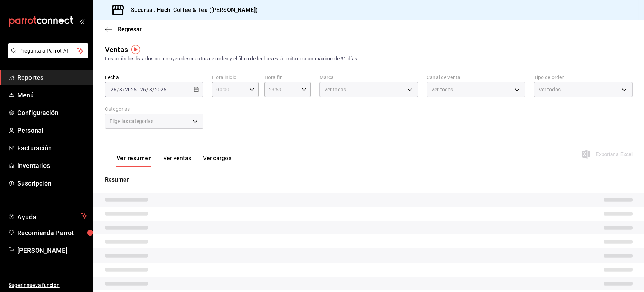 Image resolution: width=644 pixels, height=292 pixels. What do you see at coordinates (116, 50) in the screenshot?
I see `div: Ventas` at bounding box center [116, 50].